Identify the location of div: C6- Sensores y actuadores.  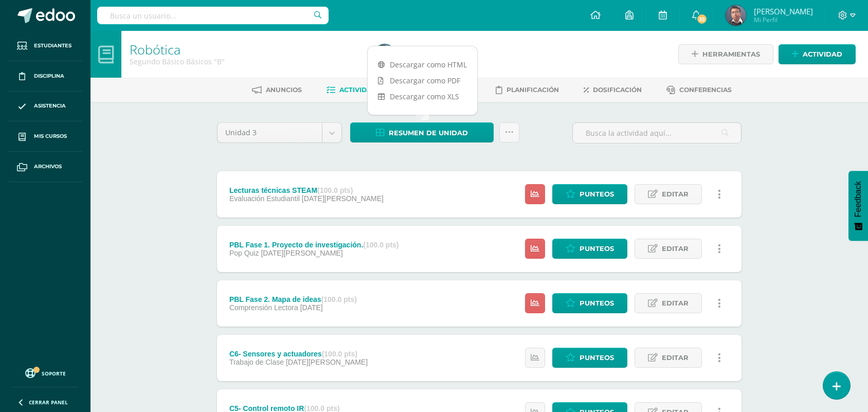
(299, 354).